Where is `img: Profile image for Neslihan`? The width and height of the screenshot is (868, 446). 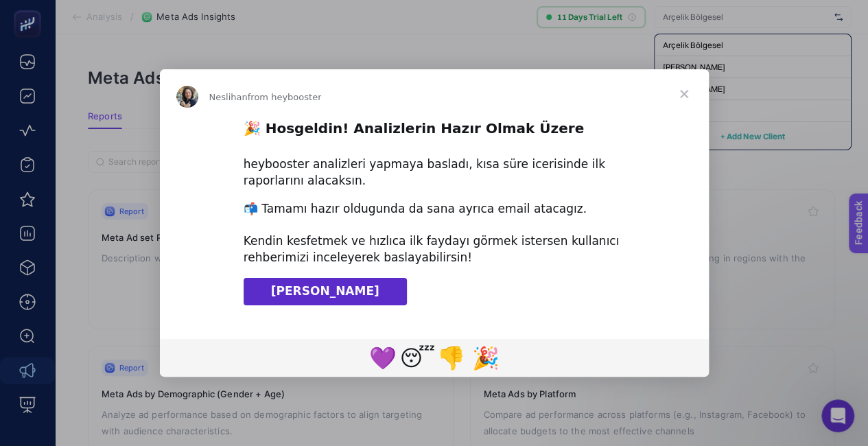 img: Profile image for Neslihan is located at coordinates (187, 97).